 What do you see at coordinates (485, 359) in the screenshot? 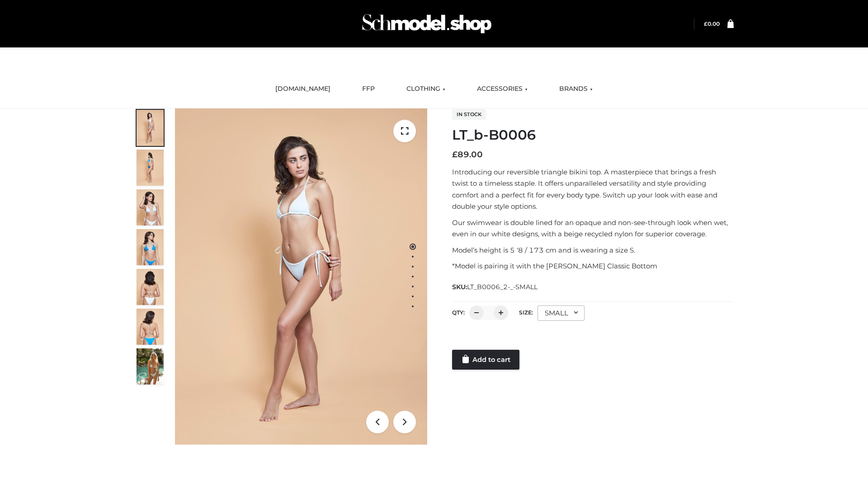
I see `a: Add to cart` at bounding box center [485, 359].